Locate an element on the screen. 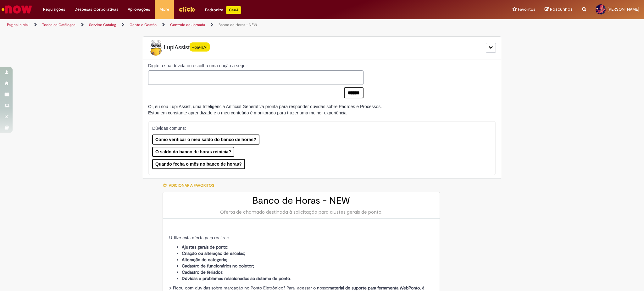 Image resolution: width=644 pixels, height=291 pixels. span: Aprovações is located at coordinates (139, 10).